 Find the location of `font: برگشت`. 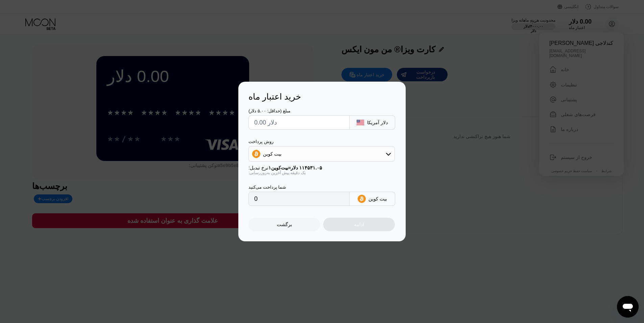

font: برگشت is located at coordinates (285, 225).